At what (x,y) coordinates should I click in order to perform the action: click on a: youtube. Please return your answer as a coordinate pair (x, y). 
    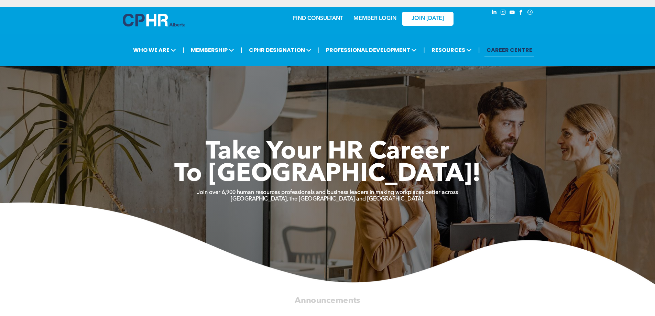
    Looking at the image, I should click on (512, 13).